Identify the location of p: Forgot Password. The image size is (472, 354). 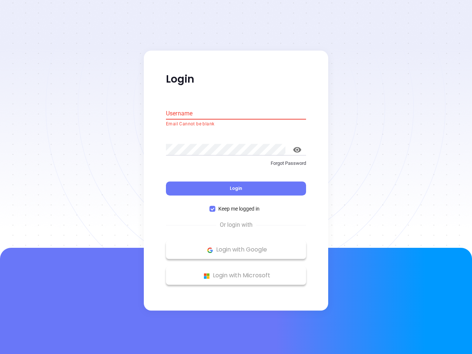
(236, 163).